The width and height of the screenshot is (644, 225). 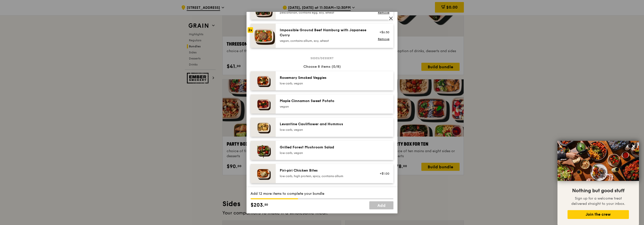 I want to click on div: Add 12 more items to complete your bundle, so click(x=322, y=194).